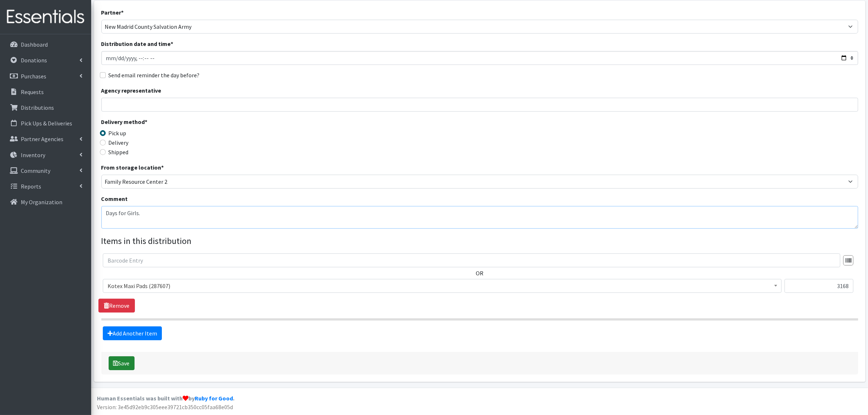  I want to click on p: Community, so click(36, 170).